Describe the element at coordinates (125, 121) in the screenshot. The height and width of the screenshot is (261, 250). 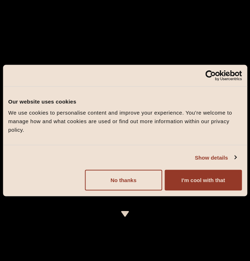
I see `div: We use cookies to personalise content and improve your experience. You're welcome to manage how a...` at that location.